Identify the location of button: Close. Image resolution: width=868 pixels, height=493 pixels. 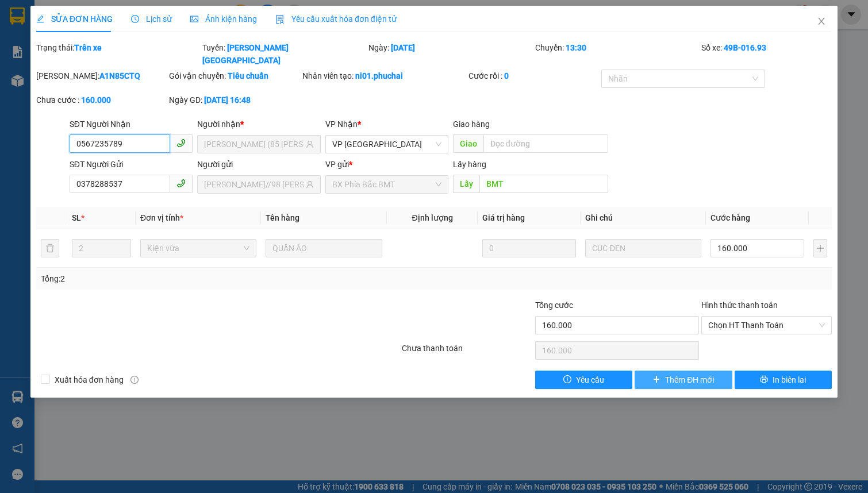
(822, 22).